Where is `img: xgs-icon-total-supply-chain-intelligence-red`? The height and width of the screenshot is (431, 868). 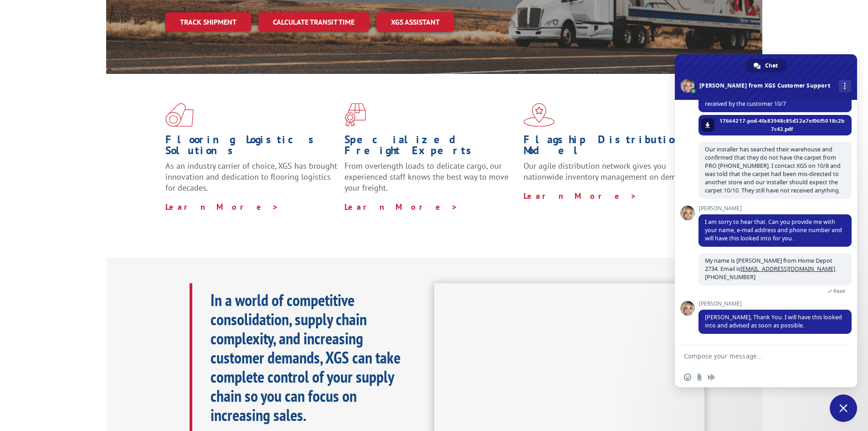 img: xgs-icon-total-supply-chain-intelligence-red is located at coordinates (179, 115).